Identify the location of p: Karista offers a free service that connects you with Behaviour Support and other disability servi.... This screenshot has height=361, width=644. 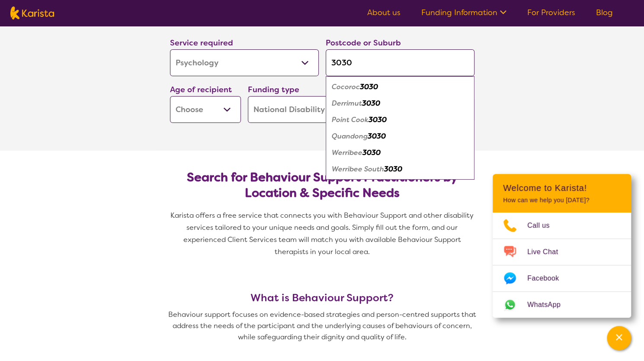
(322, 234).